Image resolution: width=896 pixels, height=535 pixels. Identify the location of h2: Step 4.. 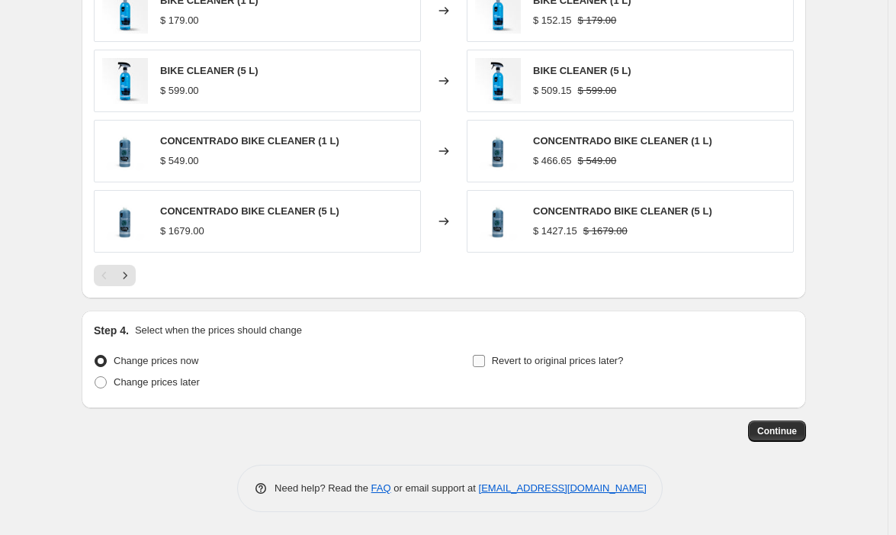
(111, 330).